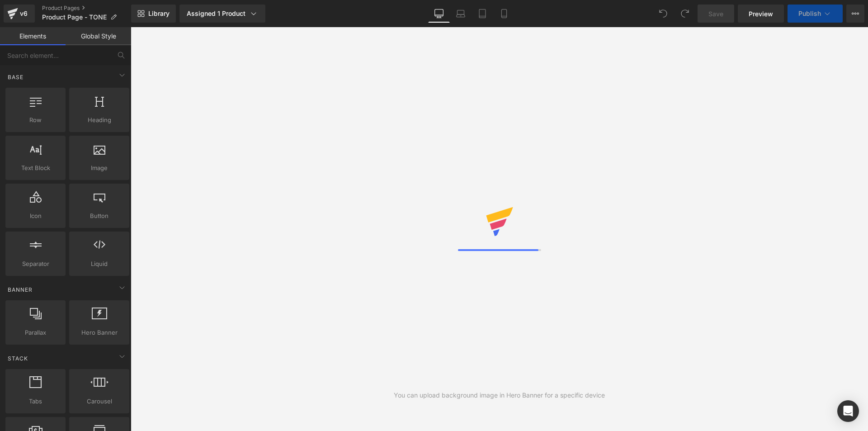 The width and height of the screenshot is (868, 431). What do you see at coordinates (35, 264) in the screenshot?
I see `span: Separator` at bounding box center [35, 264].